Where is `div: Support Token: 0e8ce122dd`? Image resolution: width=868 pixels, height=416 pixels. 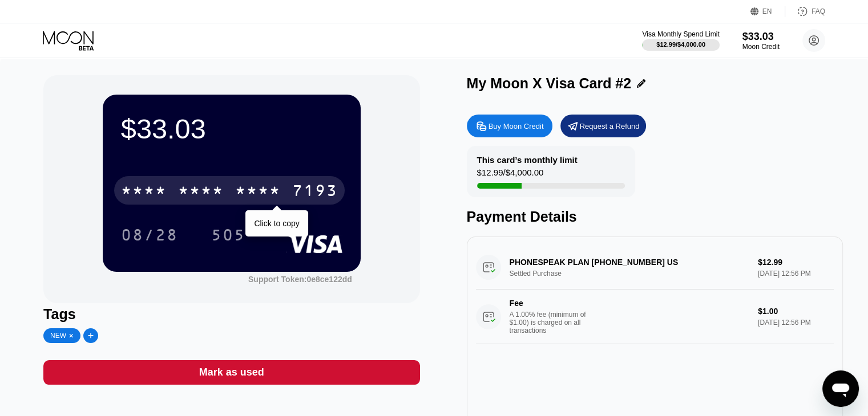 div: Support Token: 0e8ce122dd is located at coordinates (300, 279).